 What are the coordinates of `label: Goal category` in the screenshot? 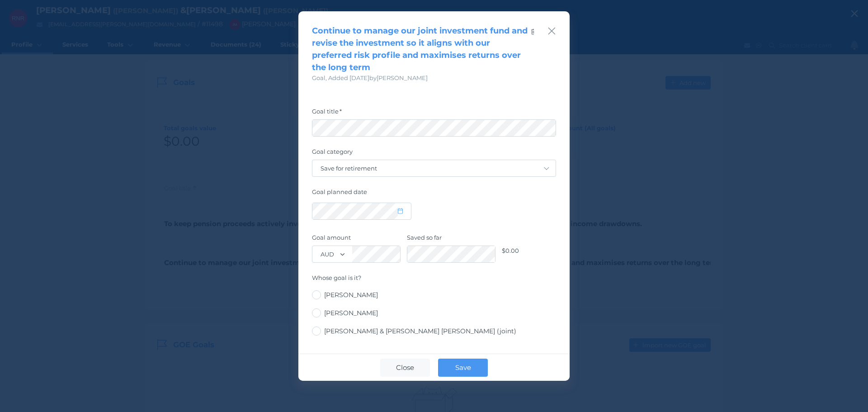 It's located at (434, 154).